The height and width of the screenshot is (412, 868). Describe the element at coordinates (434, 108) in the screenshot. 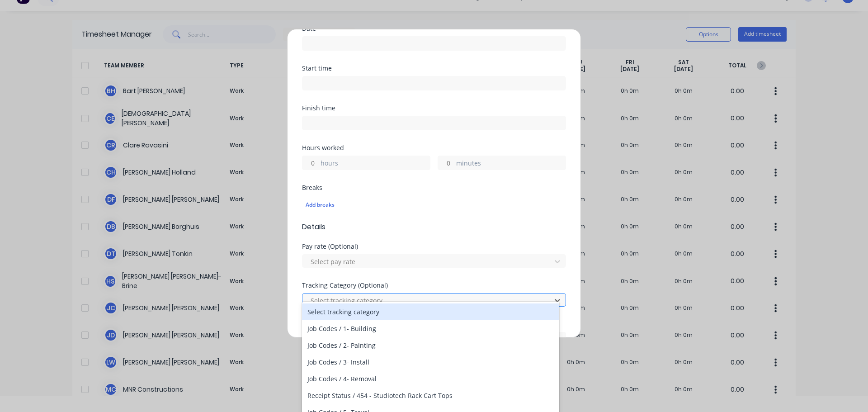

I see `div: Finish time` at that location.